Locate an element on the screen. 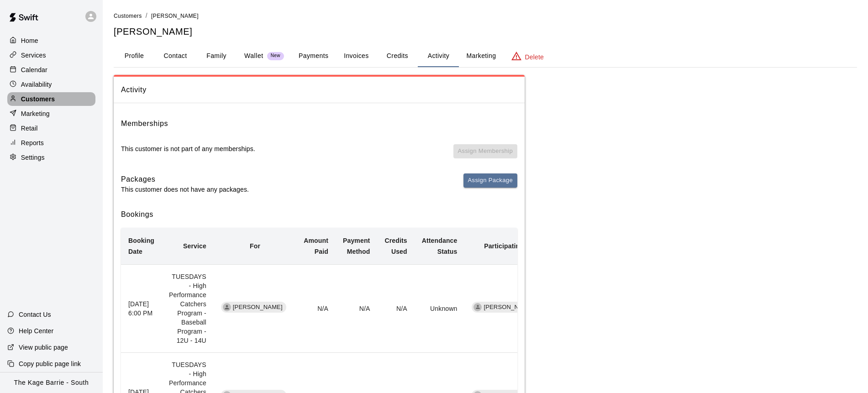 The image size is (868, 393). div: Calendar is located at coordinates (51, 70).